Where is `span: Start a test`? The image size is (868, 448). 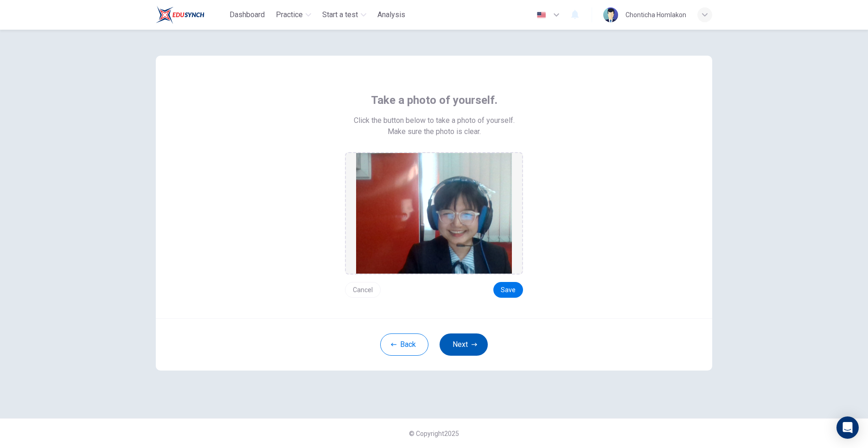
span: Start a test is located at coordinates (340, 15).